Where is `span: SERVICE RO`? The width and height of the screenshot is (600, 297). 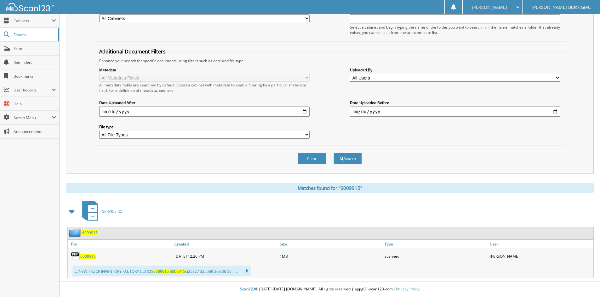 span: SERVICE RO is located at coordinates (112, 212).